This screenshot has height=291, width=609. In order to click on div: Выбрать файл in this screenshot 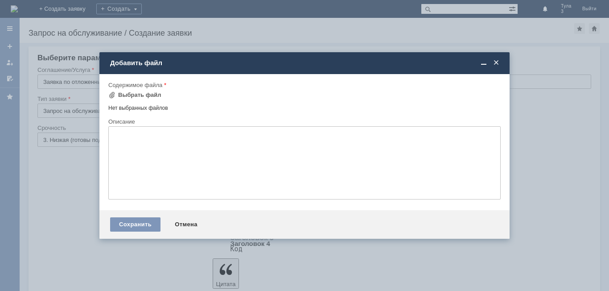, I will do `click(139, 95)`.